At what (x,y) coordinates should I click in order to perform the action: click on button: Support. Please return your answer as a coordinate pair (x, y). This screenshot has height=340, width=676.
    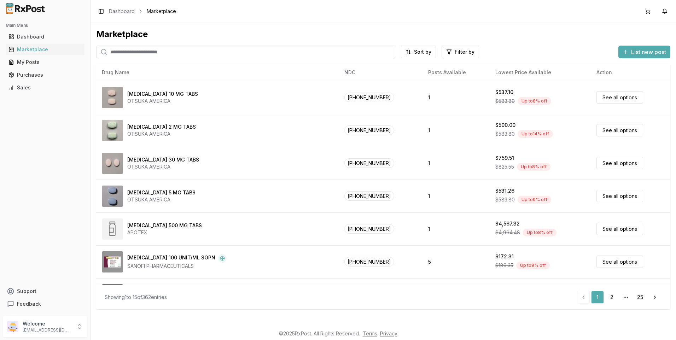
    Looking at the image, I should click on (45, 291).